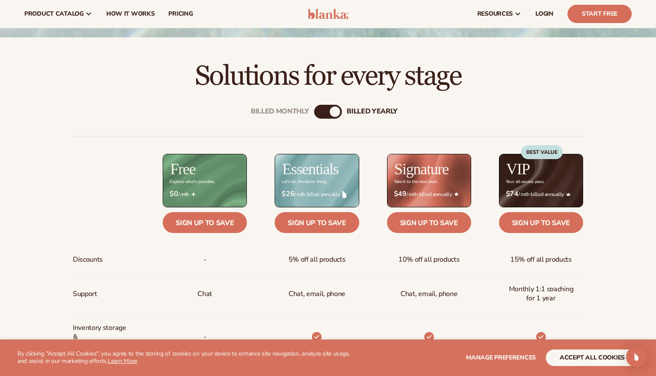  What do you see at coordinates (317, 293) in the screenshot?
I see `p: Chat, email, phone` at bounding box center [317, 293].